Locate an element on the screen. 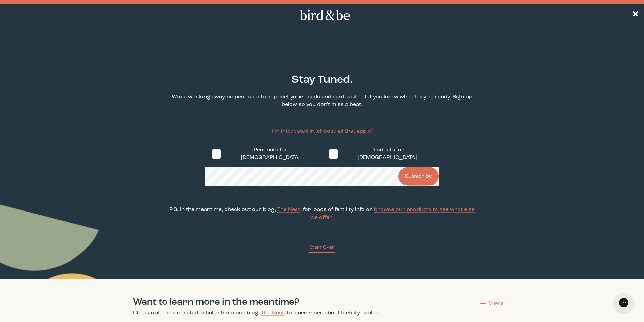  a: View all → is located at coordinates (496, 304).